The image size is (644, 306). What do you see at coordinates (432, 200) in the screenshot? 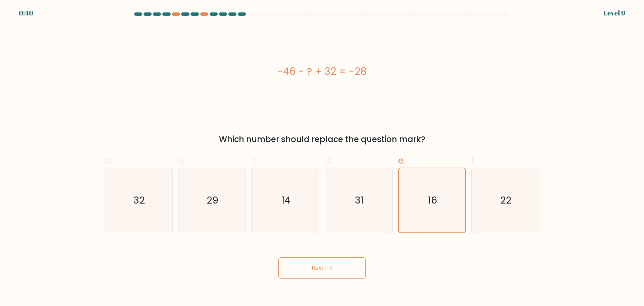
I see `text: 16` at bounding box center [432, 200].